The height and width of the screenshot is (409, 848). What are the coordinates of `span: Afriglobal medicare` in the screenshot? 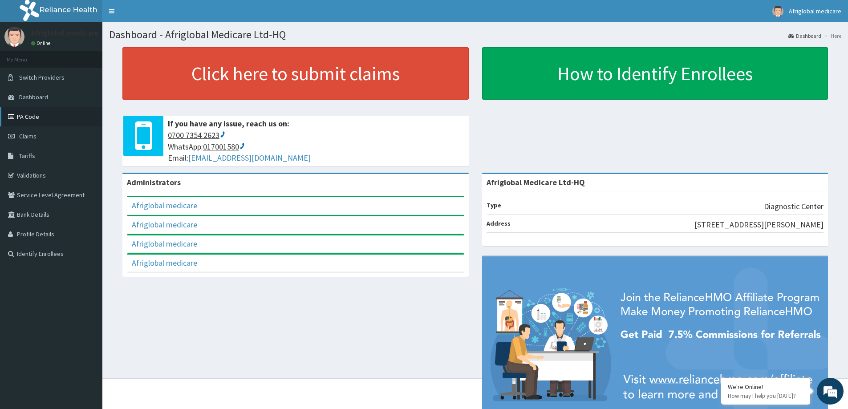 It's located at (815, 11).